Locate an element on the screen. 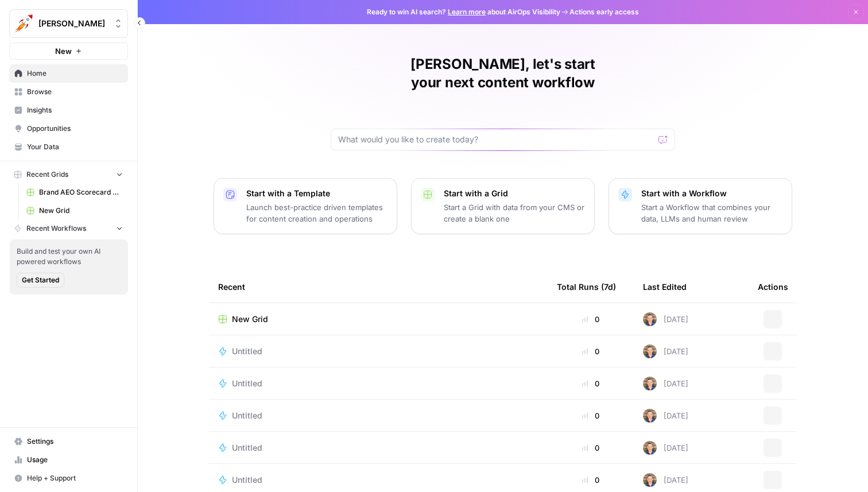 This screenshot has height=492, width=868. input: What would you like to create today? is located at coordinates (496, 140).